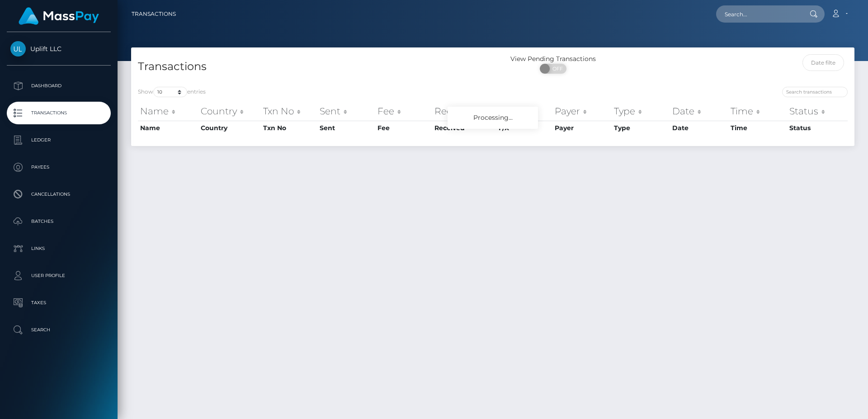 This screenshot has width=868, height=419. What do you see at coordinates (58, 194) in the screenshot?
I see `a: Cancellations` at bounding box center [58, 194].